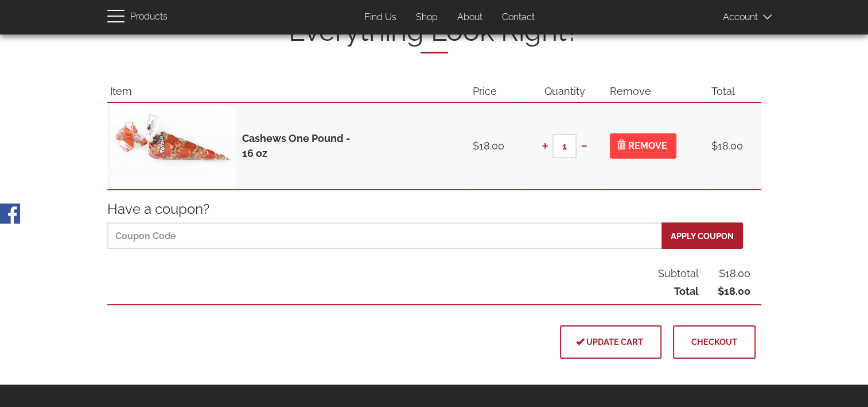  I want to click on button: Checkout, so click(714, 342).